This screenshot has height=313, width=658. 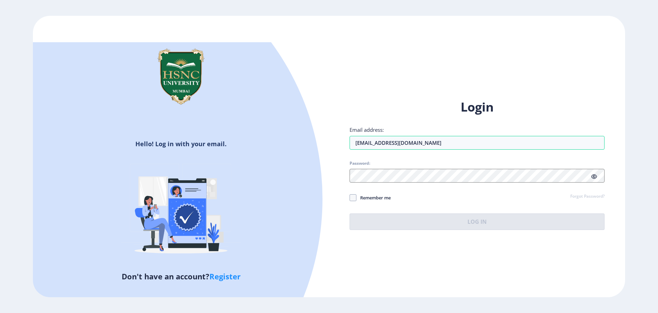 What do you see at coordinates (181, 211) in the screenshot?
I see `img: Verified-rafiki.svg` at bounding box center [181, 211].